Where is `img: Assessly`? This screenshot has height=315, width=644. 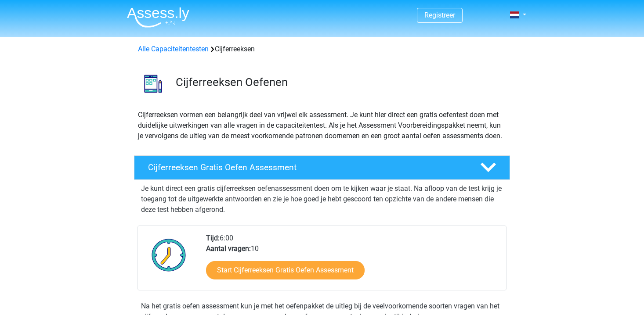
img: Assessly is located at coordinates (158, 18).